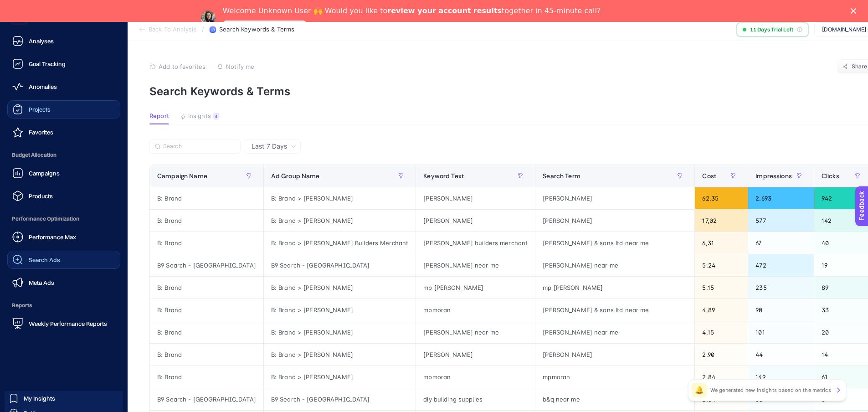  What do you see at coordinates (64, 196) in the screenshot?
I see `a: Products` at bounding box center [64, 196].